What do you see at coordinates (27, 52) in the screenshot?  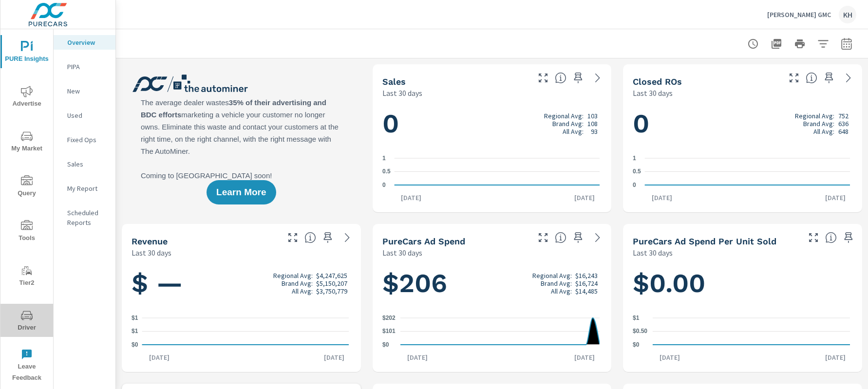 I see `span: PURE Insights` at bounding box center [27, 52].